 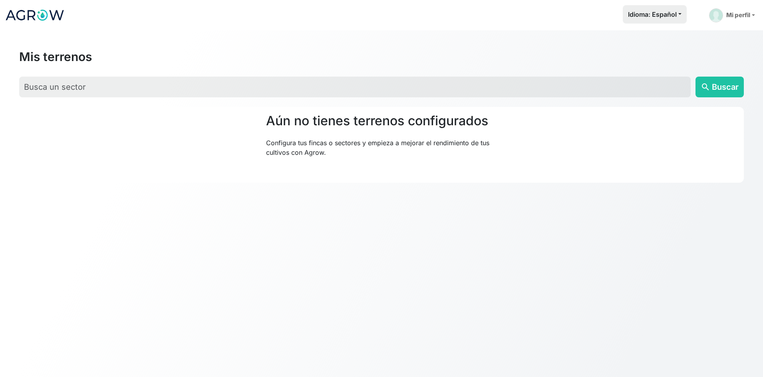 I want to click on span: Buscar, so click(x=725, y=87).